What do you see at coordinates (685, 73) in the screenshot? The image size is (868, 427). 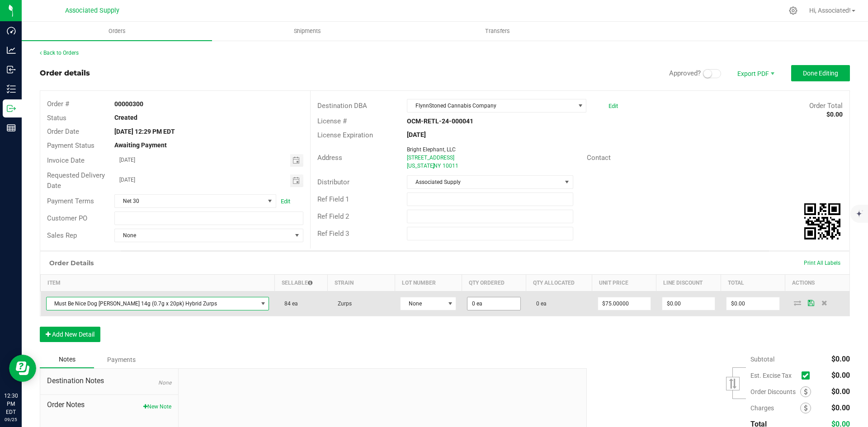 I see `span: Approved?` at bounding box center [685, 73].